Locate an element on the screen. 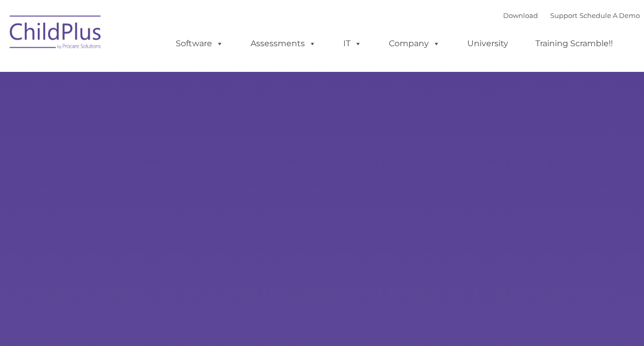 This screenshot has width=644, height=346. a: Assessments is located at coordinates (283, 44).